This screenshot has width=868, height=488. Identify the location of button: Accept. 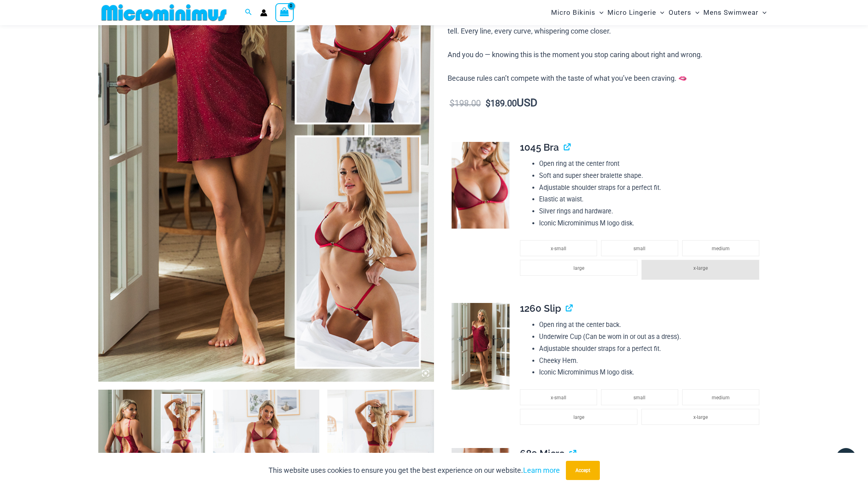
(583, 471).